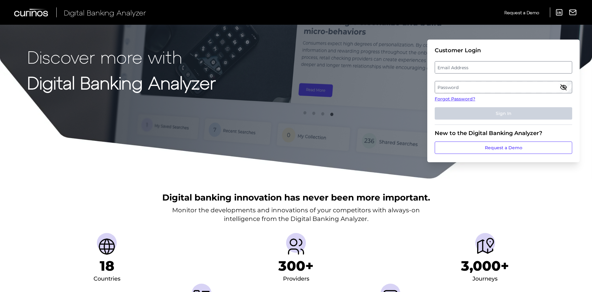  I want to click on label: Password, so click(503, 87).